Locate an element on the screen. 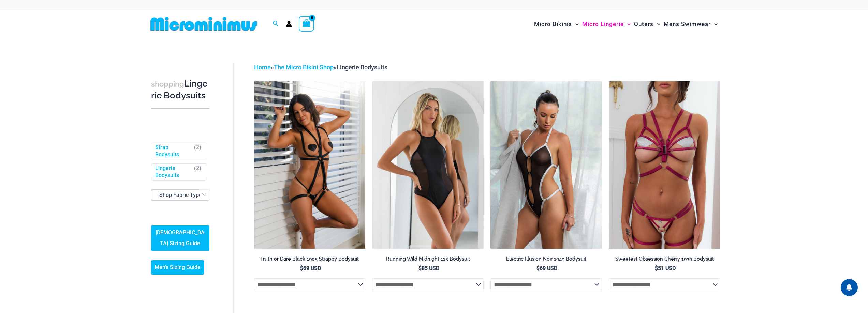  img: Running Wild Midnight 115 Bodysuit 02 is located at coordinates (428, 165).